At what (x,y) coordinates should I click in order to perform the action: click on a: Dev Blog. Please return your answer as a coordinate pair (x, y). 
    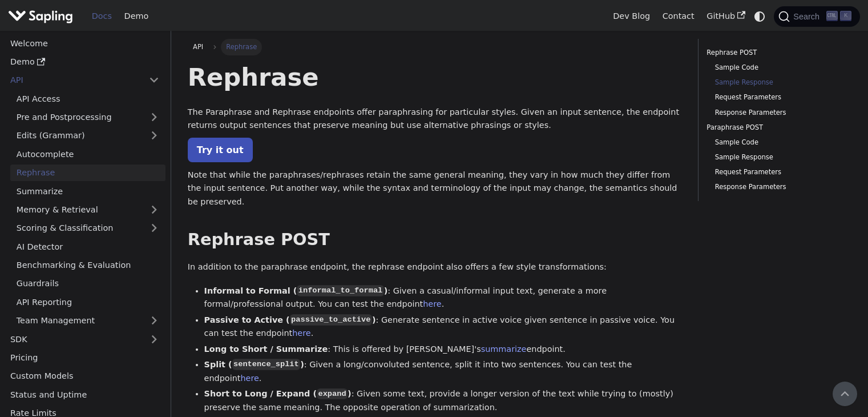
    Looking at the image, I should click on (631, 16).